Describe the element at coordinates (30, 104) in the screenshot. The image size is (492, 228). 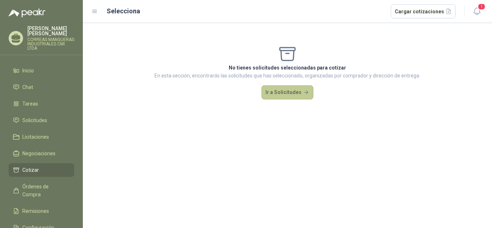
I see `span: Tareas` at that location.